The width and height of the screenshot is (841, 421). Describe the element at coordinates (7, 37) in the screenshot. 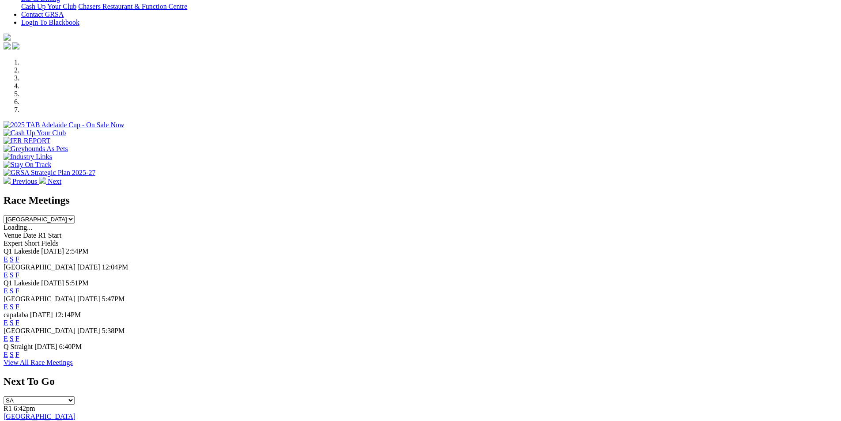

I see `img: logo-grsa-white.png` at that location.